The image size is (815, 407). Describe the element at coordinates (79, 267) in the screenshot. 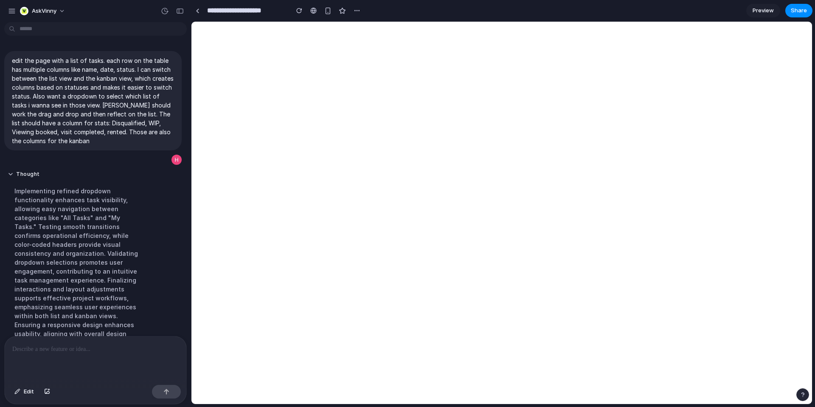

I see `div: Implementing refined dropdown functionality enhances task visibility, allowing easy navigation be...` at that location.